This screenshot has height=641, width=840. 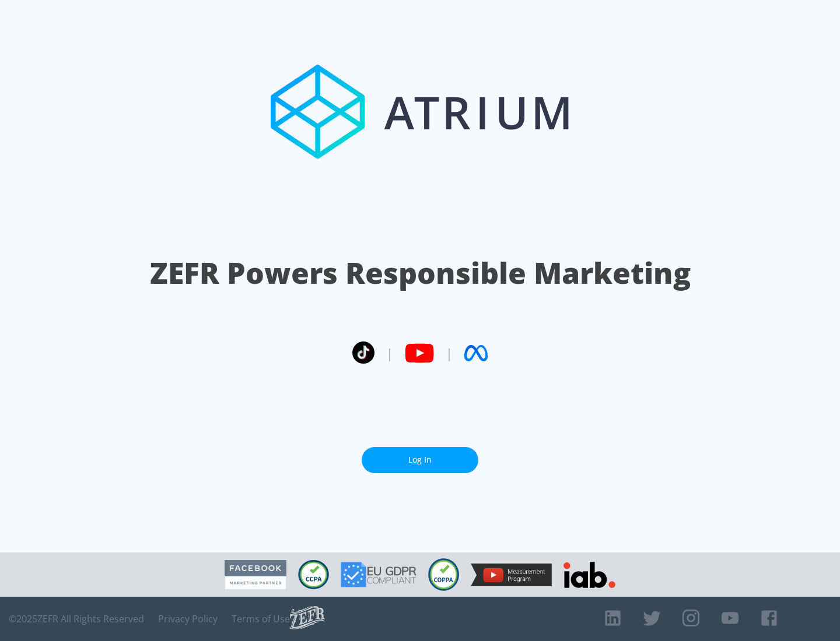 I want to click on a: Privacy Policy, so click(x=188, y=619).